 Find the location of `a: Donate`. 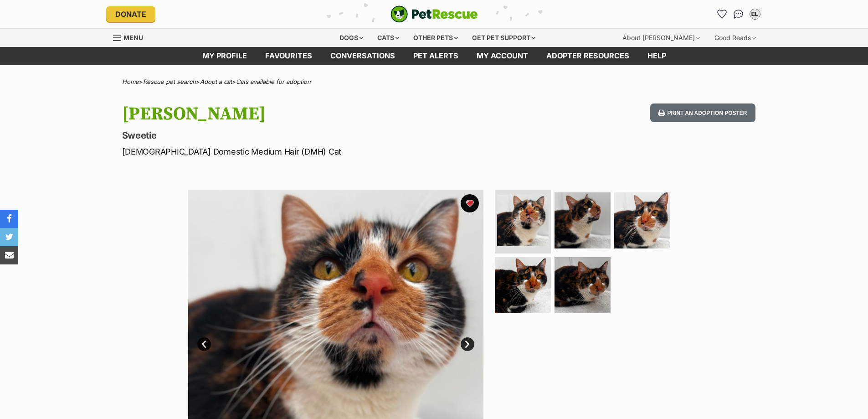

a: Donate is located at coordinates (131, 14).